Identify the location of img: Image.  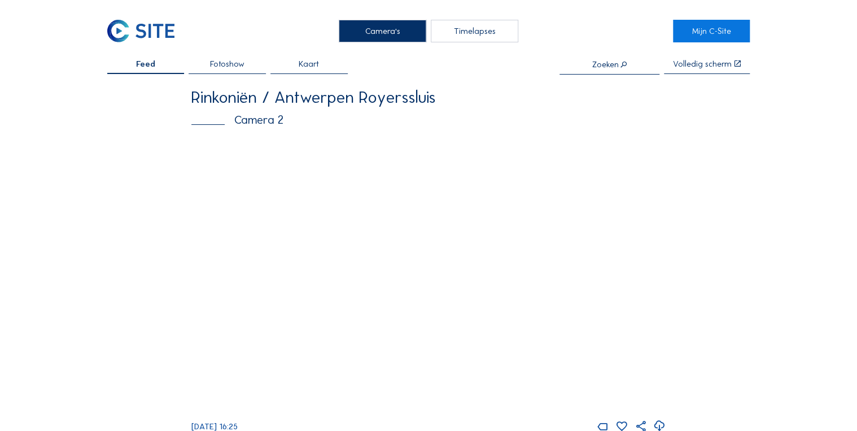
(428, 274).